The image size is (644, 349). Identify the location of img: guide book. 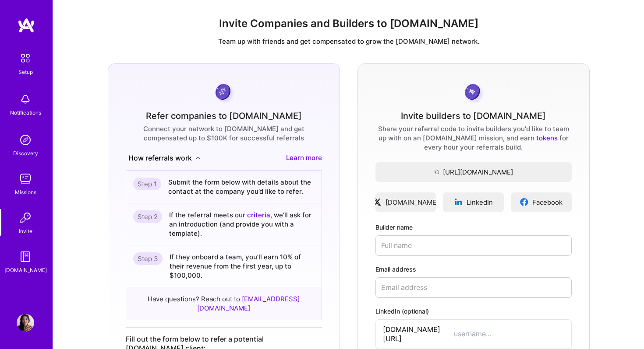
(26, 257).